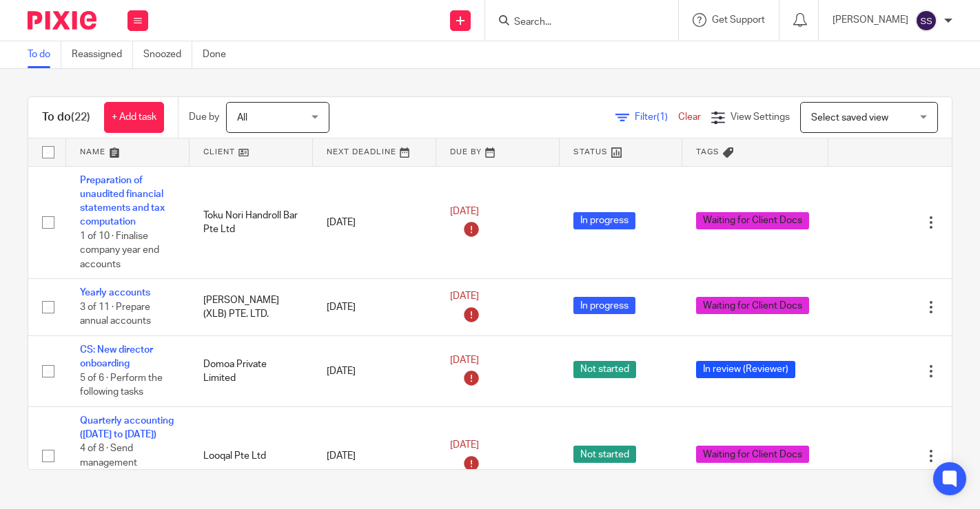  Describe the element at coordinates (44, 54) in the screenshot. I see `a: To do` at that location.